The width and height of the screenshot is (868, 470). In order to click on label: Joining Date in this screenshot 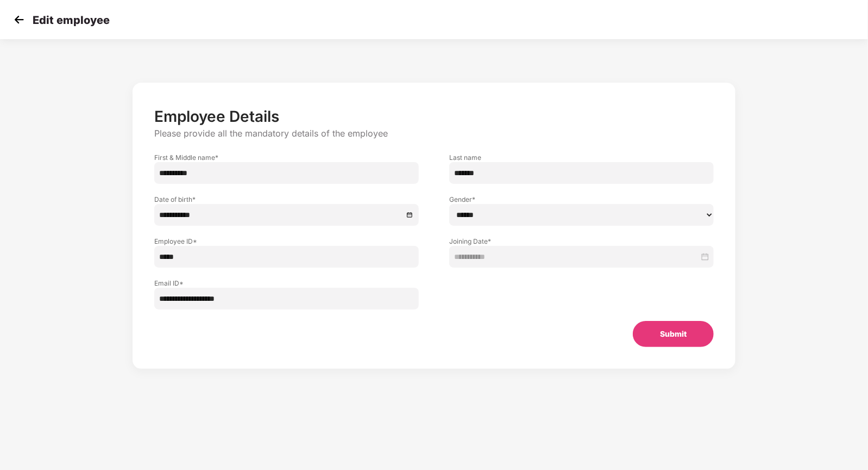, I will do `click(581, 241)`.